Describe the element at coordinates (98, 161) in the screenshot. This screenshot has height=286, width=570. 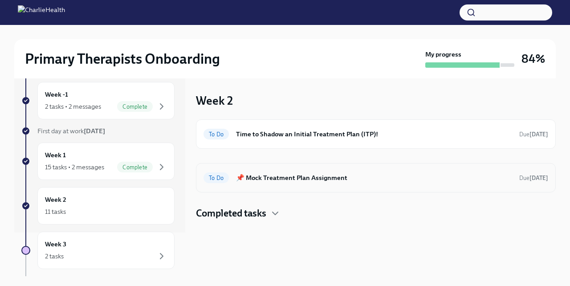
I see `a: Week 115 tasks • 2 messagesComplete` at that location.